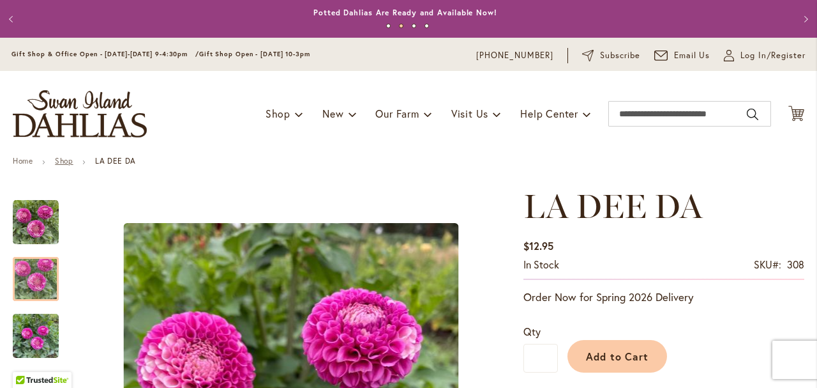 Image resolution: width=817 pixels, height=388 pixels. What do you see at coordinates (765, 56) in the screenshot?
I see `a: Log In/Register` at bounding box center [765, 56].